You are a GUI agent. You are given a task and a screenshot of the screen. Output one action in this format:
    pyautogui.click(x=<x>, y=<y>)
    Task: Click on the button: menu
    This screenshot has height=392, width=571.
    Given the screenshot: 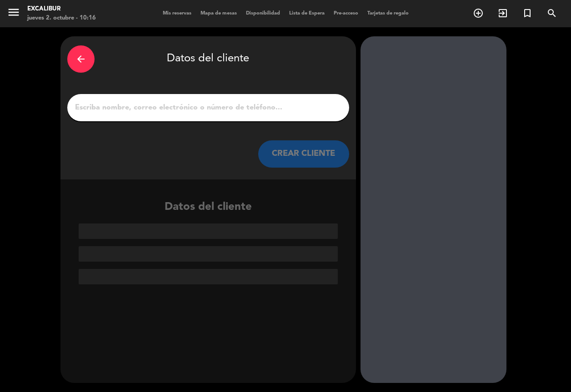 What is the action you would take?
    pyautogui.click(x=14, y=14)
    